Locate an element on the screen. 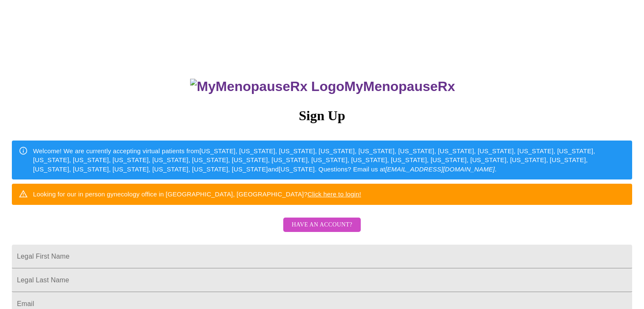  h3: Sign Up is located at coordinates (322, 116).